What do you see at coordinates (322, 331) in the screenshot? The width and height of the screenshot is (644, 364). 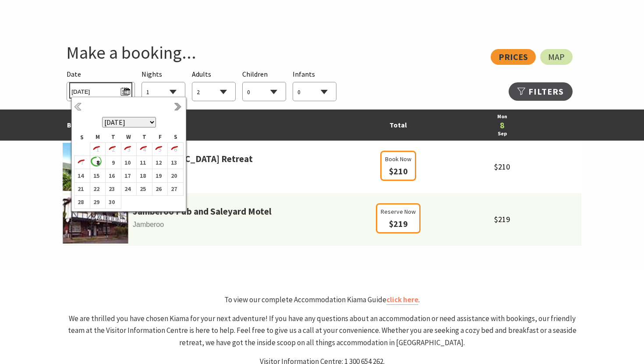 I see `p: We are thrilled you have chosen Kiama for your next adventure! If you have any questions about an...` at bounding box center [322, 331].